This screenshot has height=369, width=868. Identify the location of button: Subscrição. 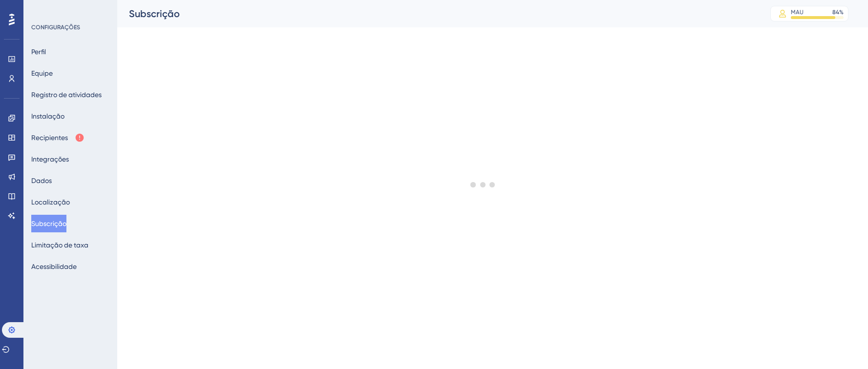
(49, 223).